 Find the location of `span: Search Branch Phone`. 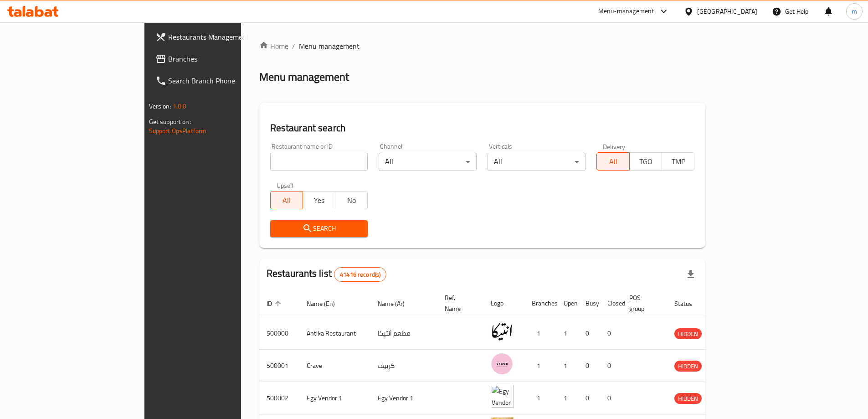

span: Search Branch Phone is located at coordinates (225, 81).